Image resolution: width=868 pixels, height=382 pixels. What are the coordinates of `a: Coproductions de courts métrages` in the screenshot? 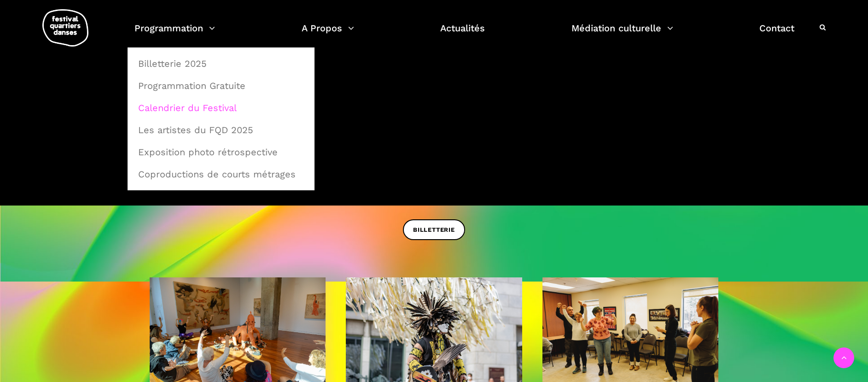 It's located at (221, 174).